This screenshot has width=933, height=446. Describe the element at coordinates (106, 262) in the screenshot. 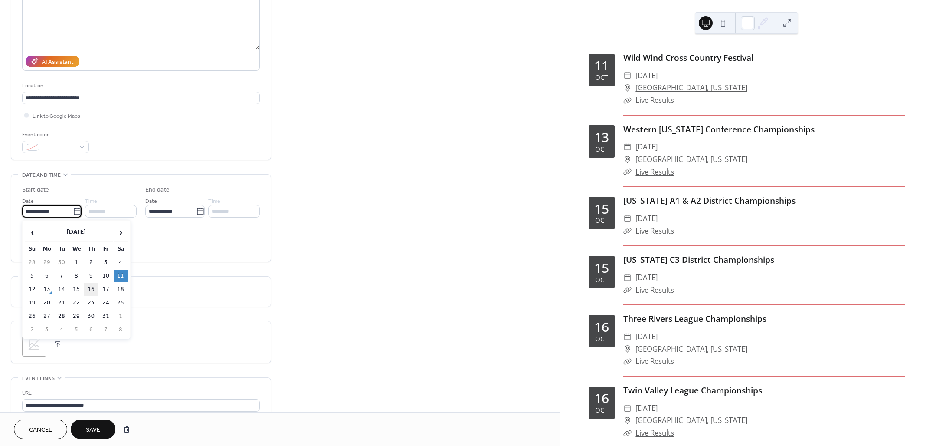

I see `td: 3` at that location.